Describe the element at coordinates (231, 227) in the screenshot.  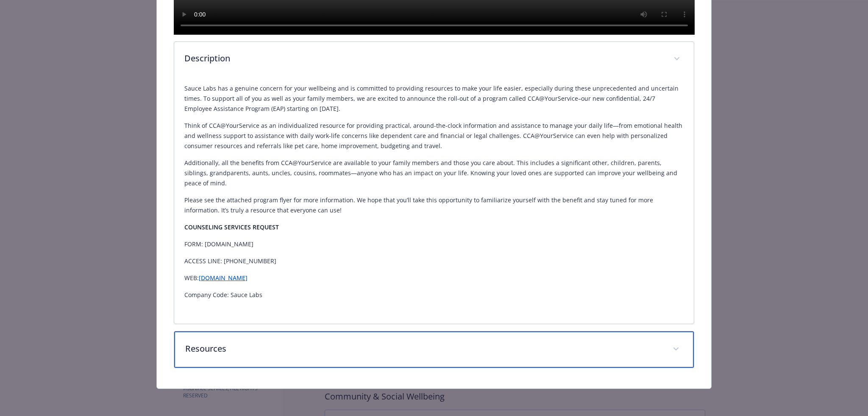
I see `strong: COUNSELING SERVICES REQUEST` at that location.